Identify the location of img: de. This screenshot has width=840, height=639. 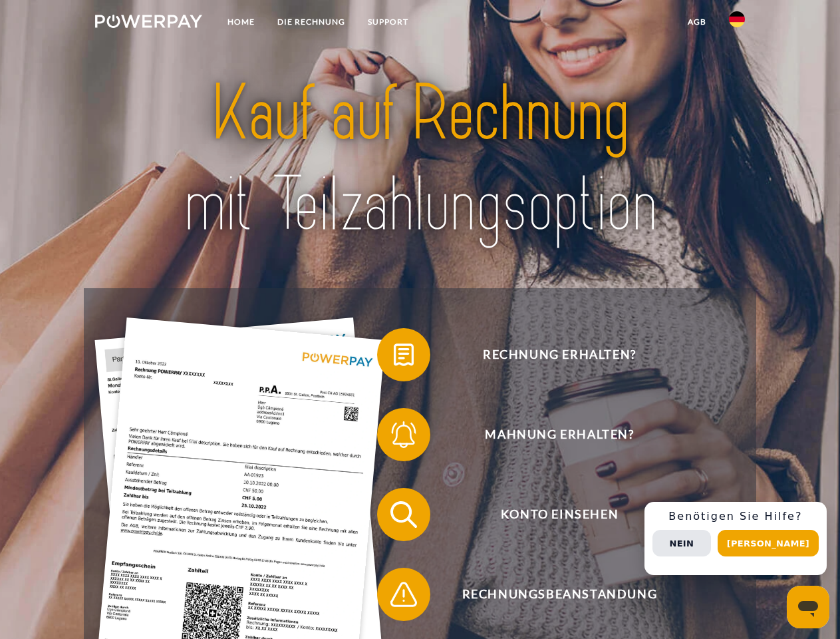
(737, 19).